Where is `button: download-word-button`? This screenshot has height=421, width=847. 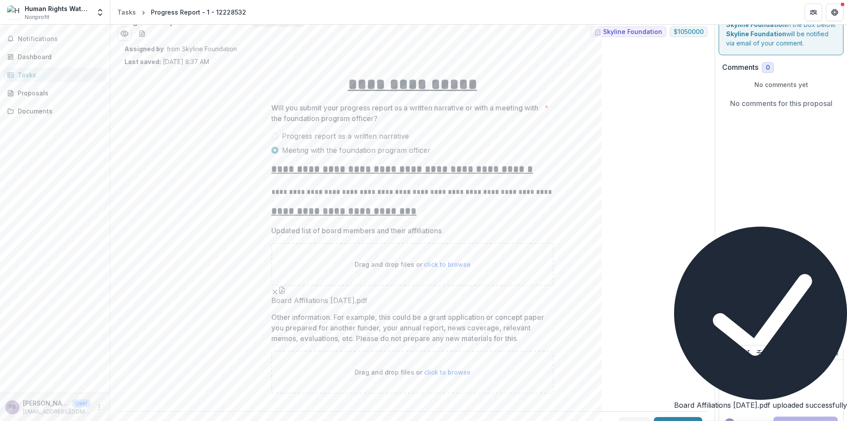 button: download-word-button is located at coordinates (142, 34).